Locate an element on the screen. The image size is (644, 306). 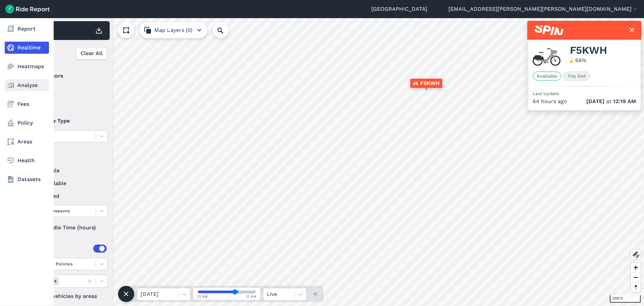
div: Remove Areas (11) is located at coordinates (55, 281).